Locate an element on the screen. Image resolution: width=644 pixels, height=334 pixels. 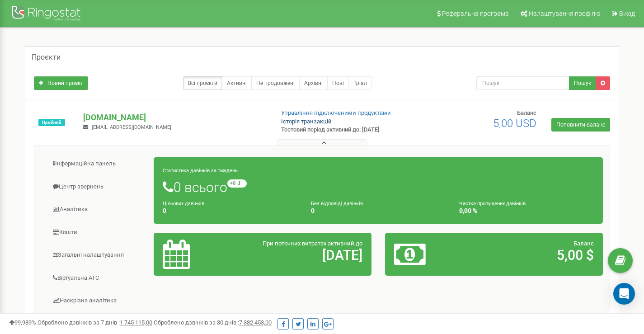
a: Поповнити баланс is located at coordinates (581, 125).